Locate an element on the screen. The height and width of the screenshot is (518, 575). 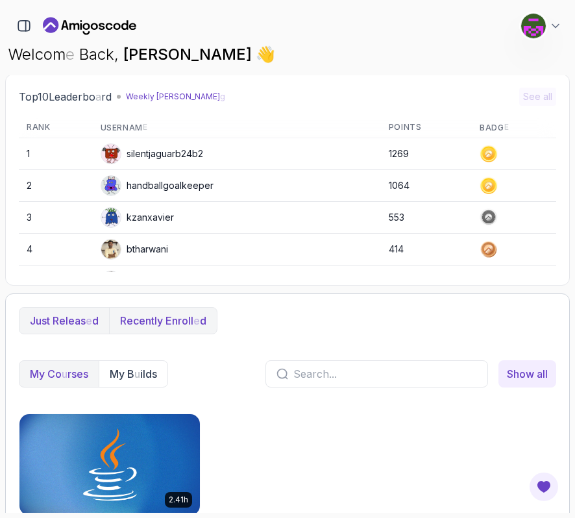
readpronunciation-span: Co is located at coordinates (54, 374).